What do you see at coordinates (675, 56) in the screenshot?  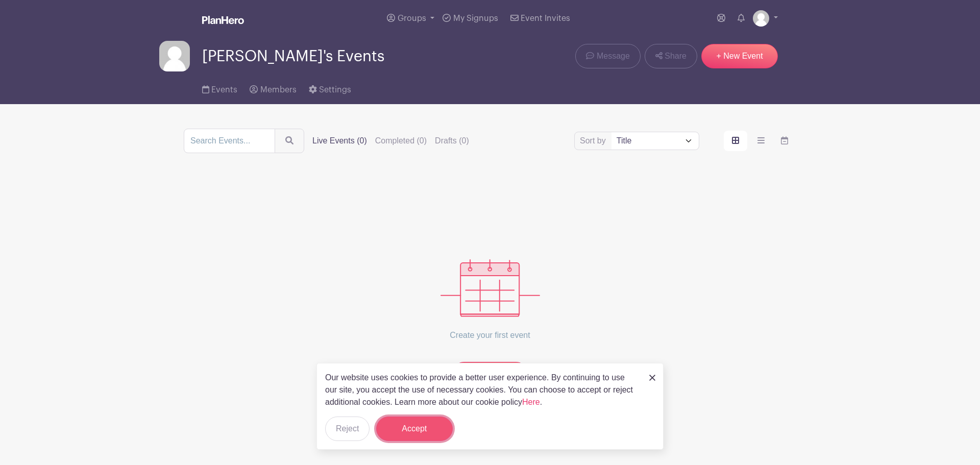 I see `span: Share` at bounding box center [675, 56].